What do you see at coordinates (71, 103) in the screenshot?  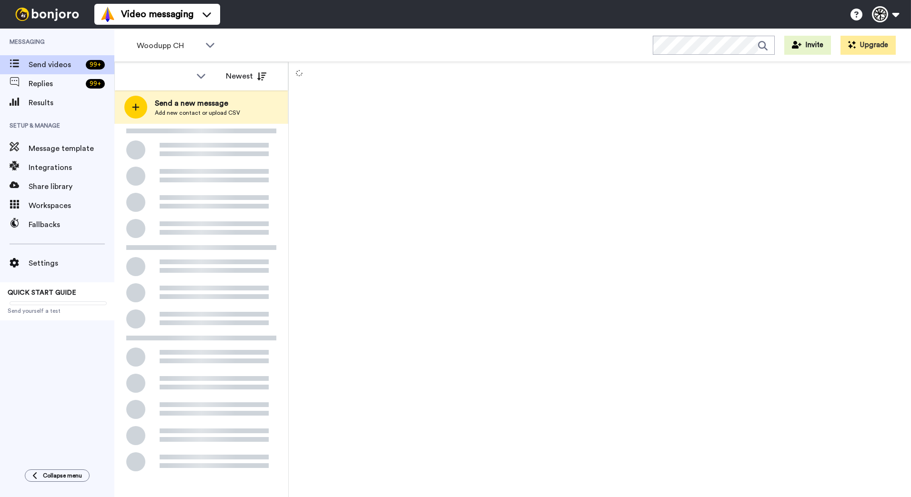 I see `span: Results` at bounding box center [71, 103].